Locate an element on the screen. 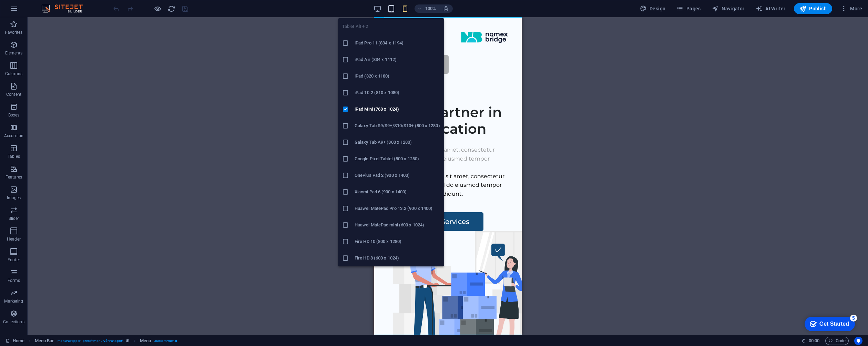 The image size is (868, 346). h6: Galaxy Tab A9+ (800 x 1280) is located at coordinates (397, 142).